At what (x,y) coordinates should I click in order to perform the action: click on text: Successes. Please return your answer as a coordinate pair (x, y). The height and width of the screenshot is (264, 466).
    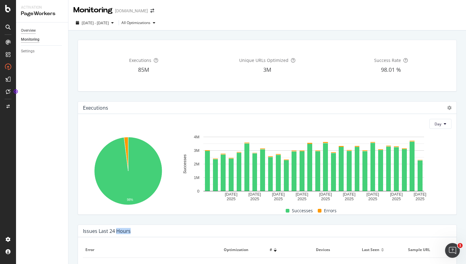
    Looking at the image, I should click on (185, 164).